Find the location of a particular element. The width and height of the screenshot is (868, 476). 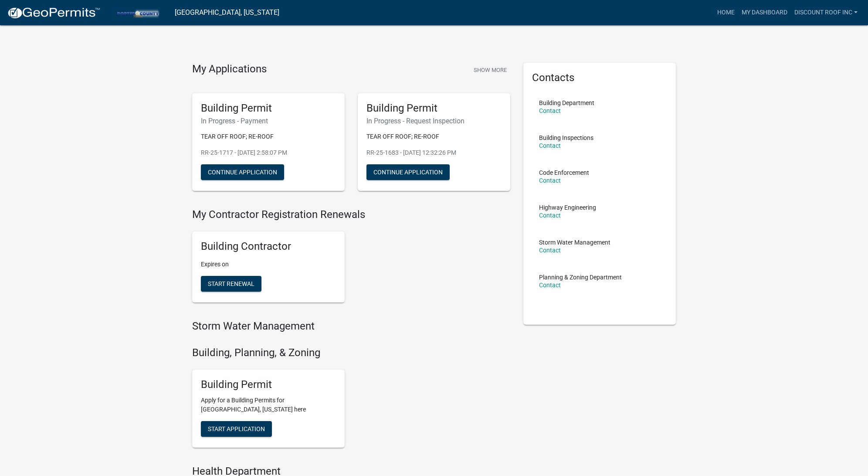

p: Code Enforcement is located at coordinates (564, 173).